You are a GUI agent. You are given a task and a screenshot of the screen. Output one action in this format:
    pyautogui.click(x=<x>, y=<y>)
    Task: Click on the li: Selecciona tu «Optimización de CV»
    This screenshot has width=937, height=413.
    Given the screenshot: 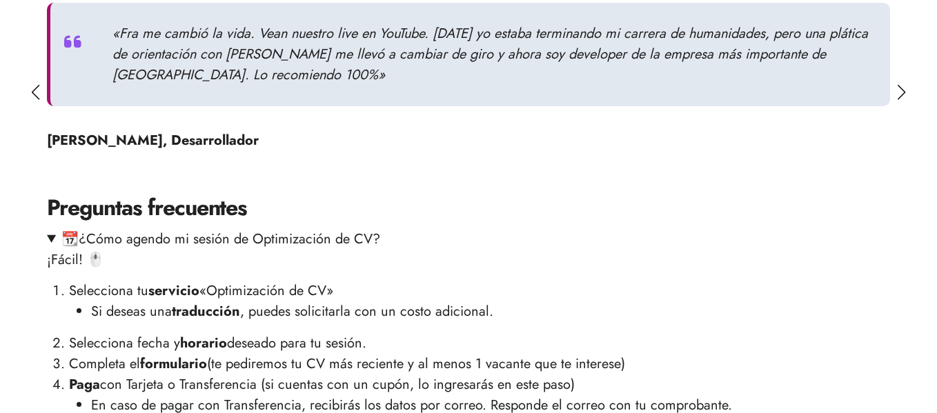 What is the action you would take?
    pyautogui.click(x=480, y=302)
    